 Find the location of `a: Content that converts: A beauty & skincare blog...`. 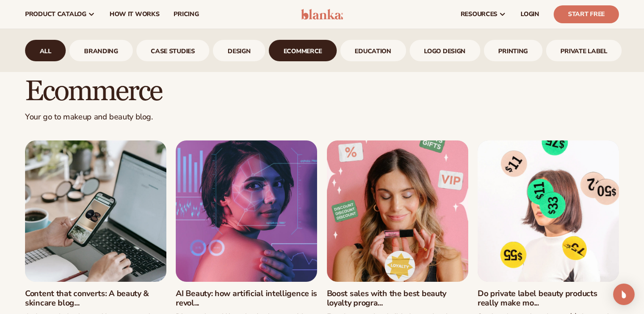

a: Content that converts: A beauty & skincare blog... is located at coordinates (96, 299).